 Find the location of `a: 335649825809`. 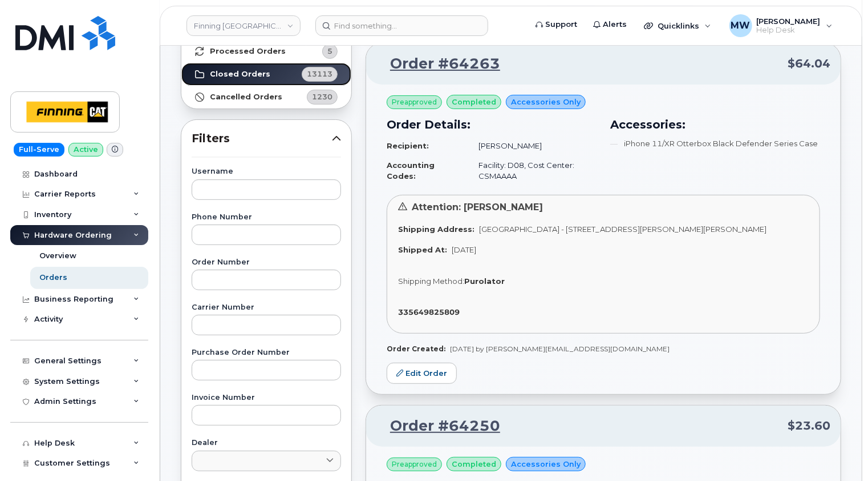

a: 335649825809 is located at coordinates (431, 312).